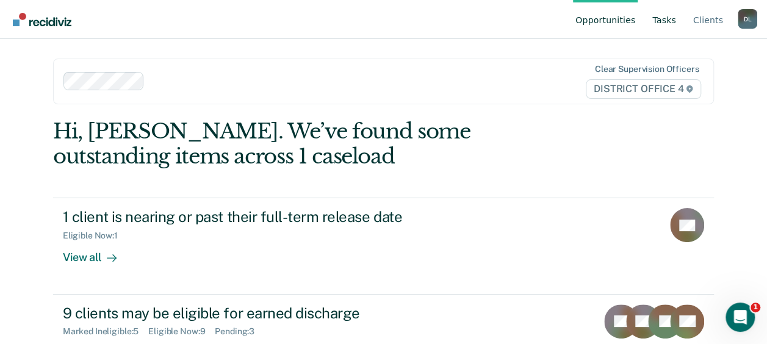  What do you see at coordinates (239, 331) in the screenshot?
I see `div: Pending : 3` at bounding box center [239, 331].